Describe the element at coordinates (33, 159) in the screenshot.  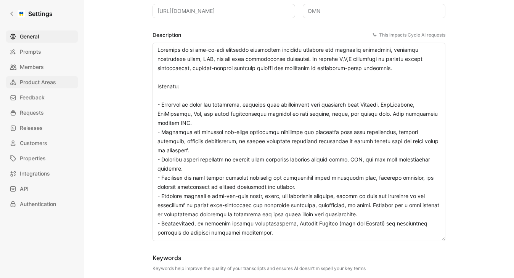
I see `span: Properties` at that location.